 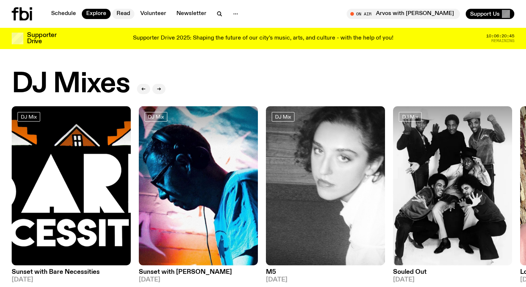 I want to click on h3: Supporter Drive, so click(x=42, y=38).